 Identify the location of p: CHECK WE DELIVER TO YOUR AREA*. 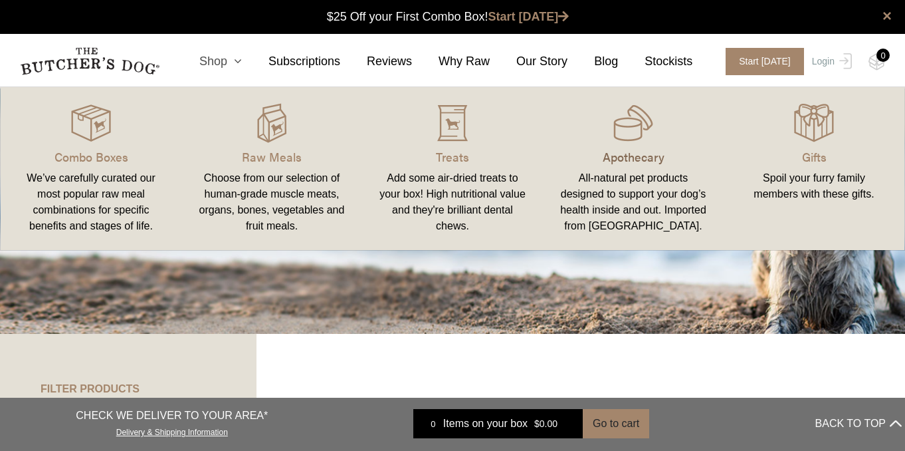
(171, 415).